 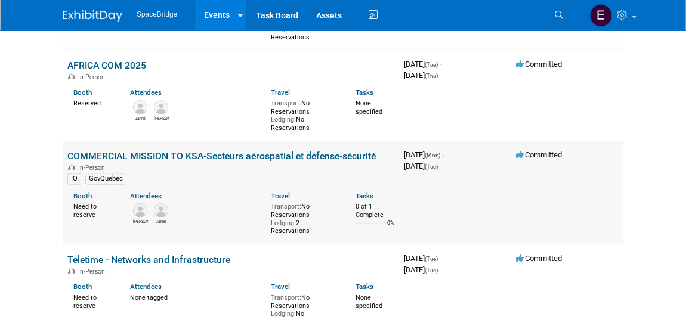 What do you see at coordinates (374, 210) in the screenshot?
I see `div: 0 of 1 Complete` at bounding box center [374, 210].